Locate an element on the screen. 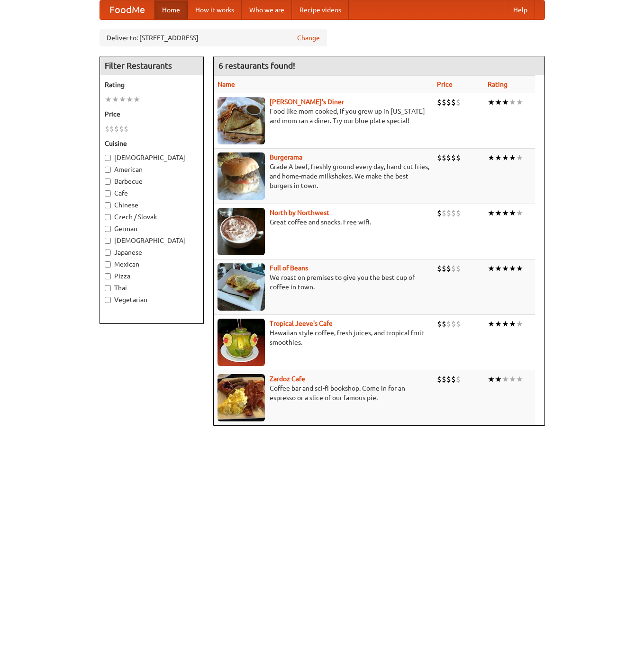  input: Thai is located at coordinates (107, 288).